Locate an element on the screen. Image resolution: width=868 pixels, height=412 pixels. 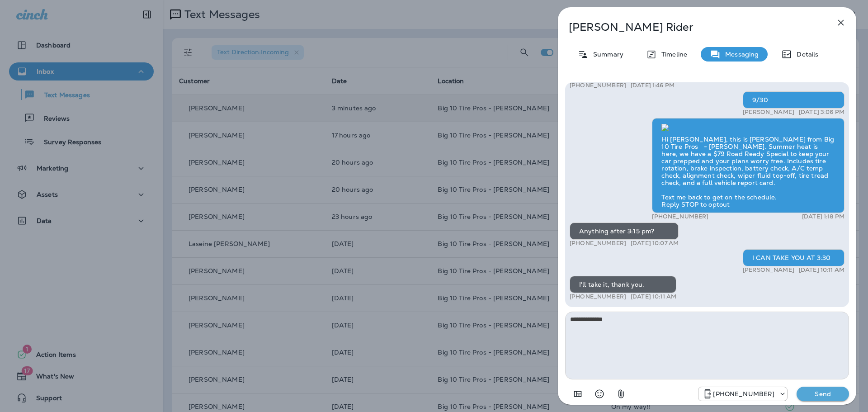
p: Summary is located at coordinates (606, 54).